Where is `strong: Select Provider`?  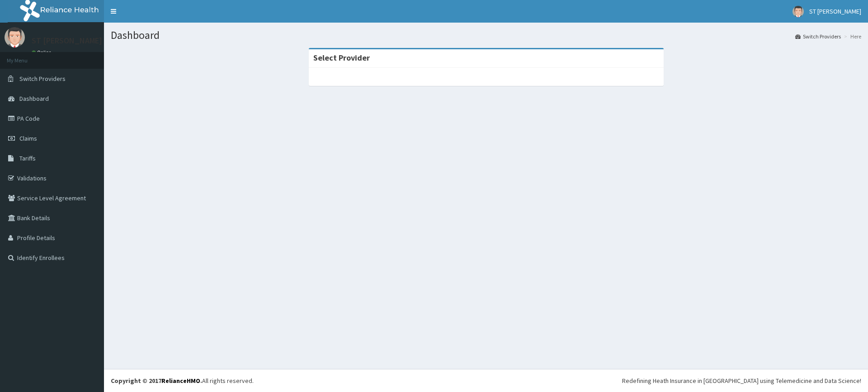
strong: Select Provider is located at coordinates (341, 57).